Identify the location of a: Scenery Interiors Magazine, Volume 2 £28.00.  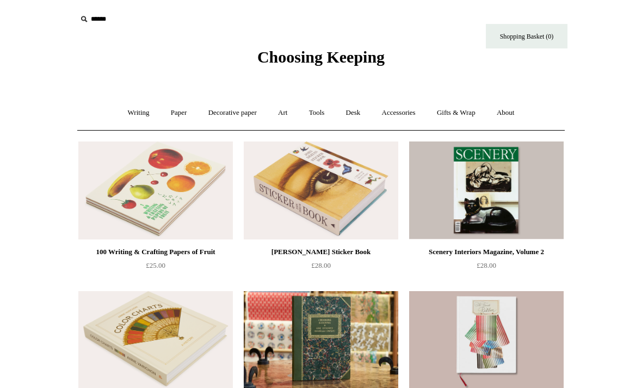
(487, 268).